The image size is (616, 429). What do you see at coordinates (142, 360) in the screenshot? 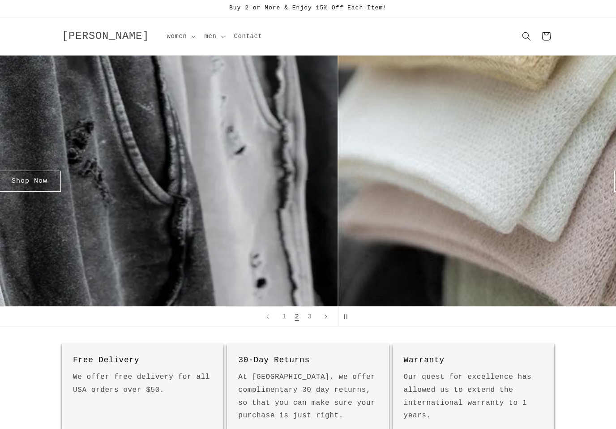
I see `h3: Free Delivery` at bounding box center [142, 360].